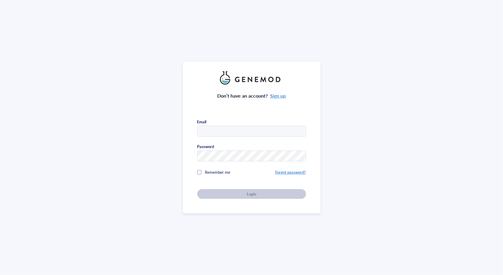 The width and height of the screenshot is (503, 275). Describe the element at coordinates (251, 96) in the screenshot. I see `div: Don’t have an account?` at that location.